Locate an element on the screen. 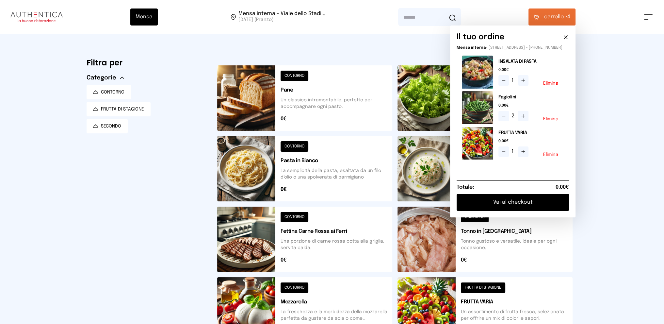 Image resolution: width=664 pixels, height=324 pixels. h6: Il tuo ordine is located at coordinates (480, 37).